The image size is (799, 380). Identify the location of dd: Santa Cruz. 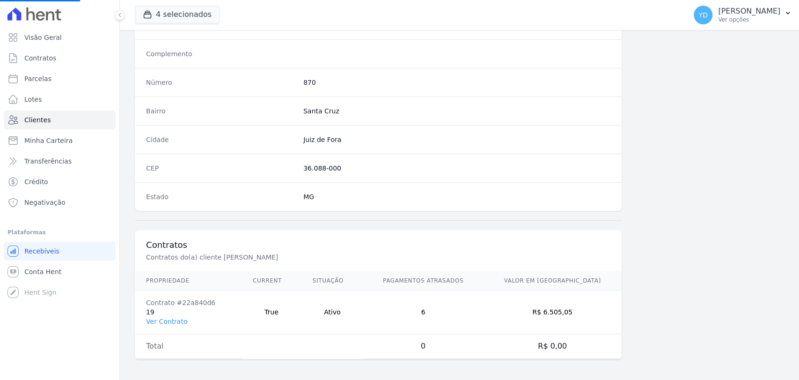
(457, 111).